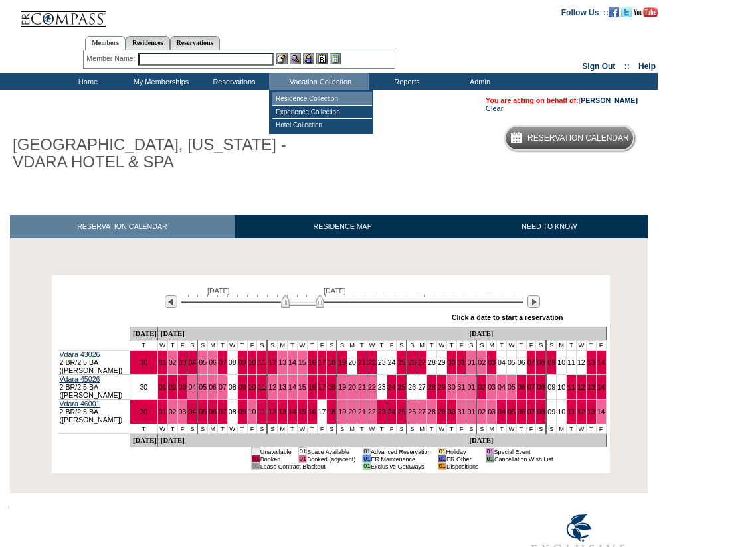 The image size is (756, 547). I want to click on a: 22, so click(372, 387).